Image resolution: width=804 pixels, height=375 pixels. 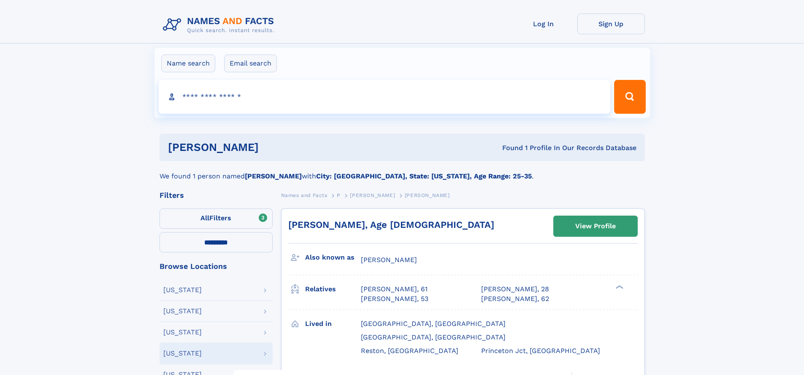 What do you see at coordinates (333, 257) in the screenshot?
I see `h3: Also known as` at bounding box center [333, 257].